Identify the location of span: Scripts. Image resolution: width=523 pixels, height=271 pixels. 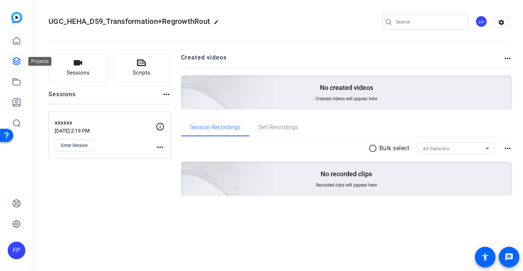
(141, 73).